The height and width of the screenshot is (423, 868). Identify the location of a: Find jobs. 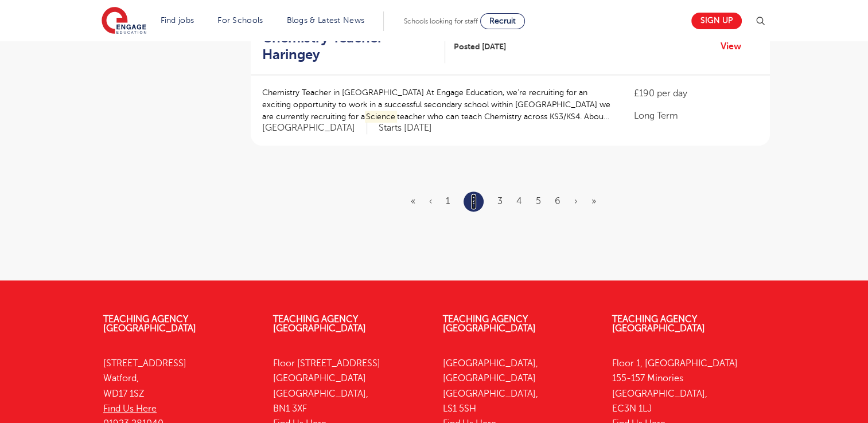
(177, 20).